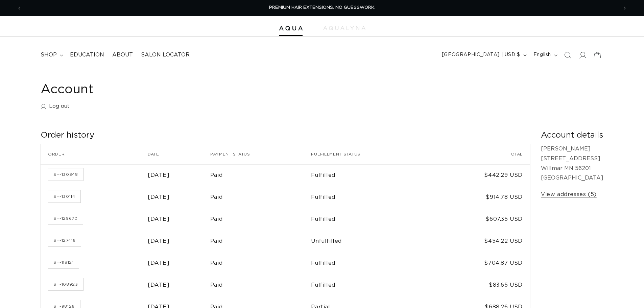 Image resolution: width=644 pixels, height=308 pixels. I want to click on a: Salon Locator, so click(165, 55).